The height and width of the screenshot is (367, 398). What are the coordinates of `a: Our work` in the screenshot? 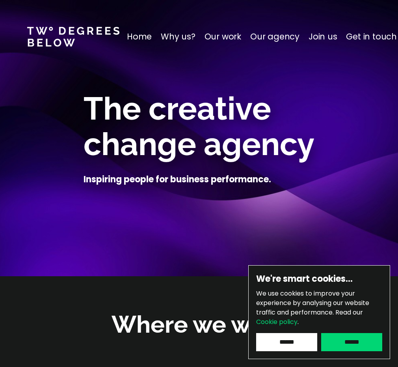 It's located at (223, 37).